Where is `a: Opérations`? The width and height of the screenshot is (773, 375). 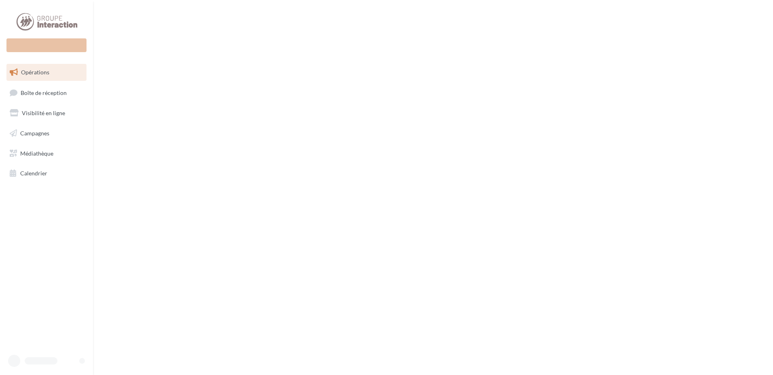 a: Opérations is located at coordinates (46, 72).